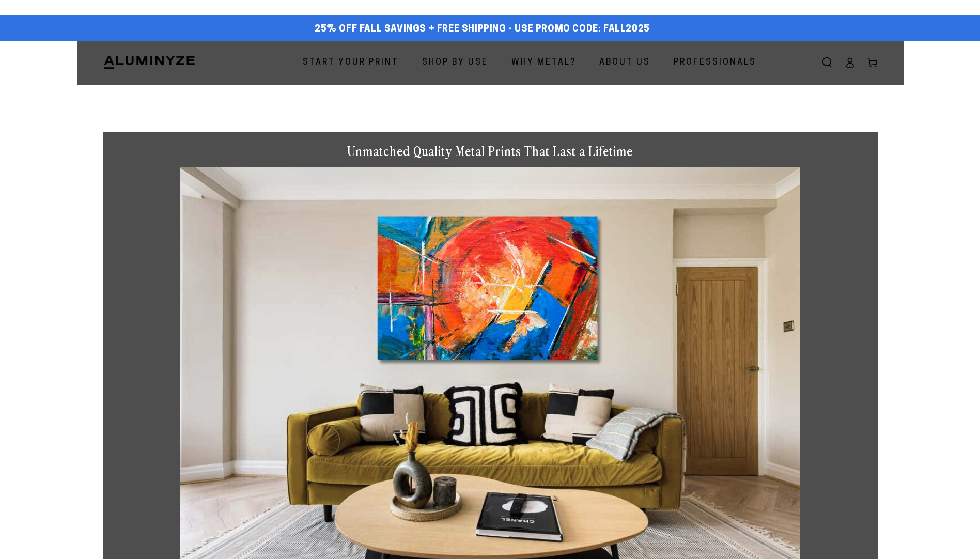 Image resolution: width=980 pixels, height=559 pixels. I want to click on h1: Unmatched Quality Metal Prints That Last a Lifetime, so click(490, 151).